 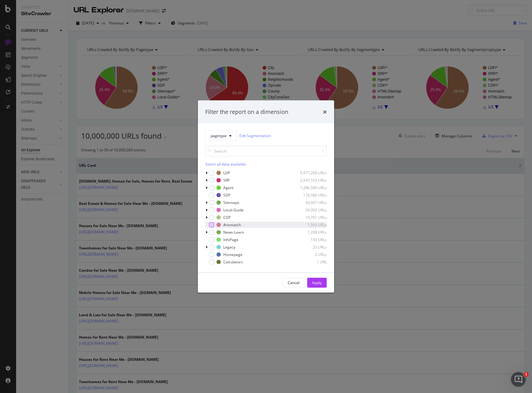 I want to click on div: modal, so click(x=266, y=197).